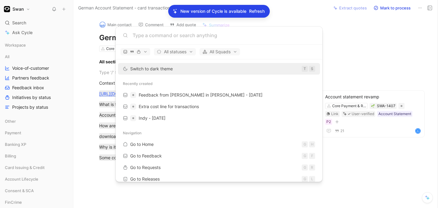 Image resolution: width=438 pixels, height=208 pixels. What do you see at coordinates (219, 69) in the screenshot?
I see `button: Switch to dark themeTS` at bounding box center [219, 69].